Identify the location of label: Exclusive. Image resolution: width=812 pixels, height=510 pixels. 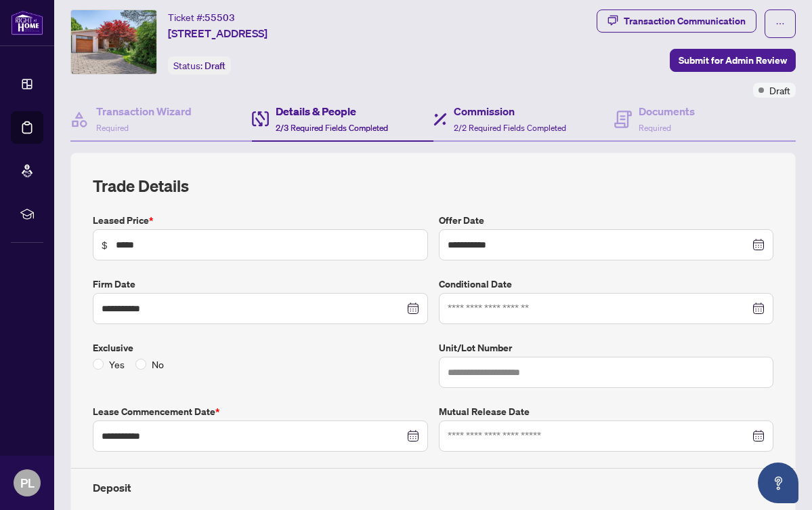
(260, 348).